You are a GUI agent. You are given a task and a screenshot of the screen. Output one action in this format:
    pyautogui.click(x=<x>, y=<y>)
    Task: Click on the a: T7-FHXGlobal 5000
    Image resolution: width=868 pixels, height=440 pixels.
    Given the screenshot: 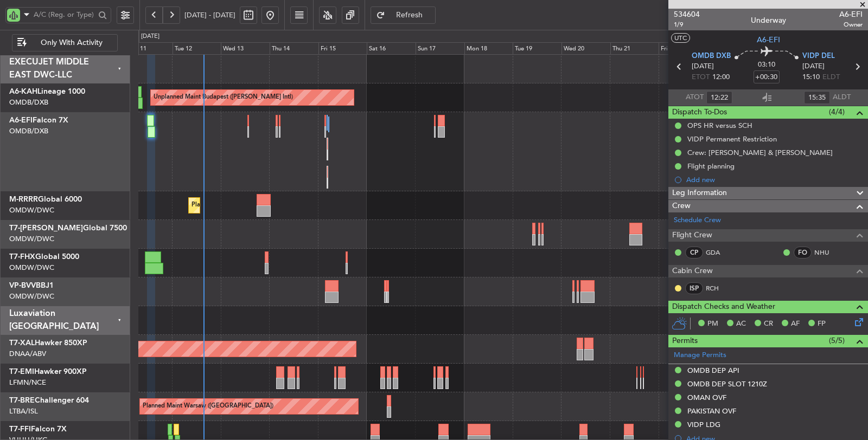 What is the action you would take?
    pyautogui.click(x=44, y=257)
    